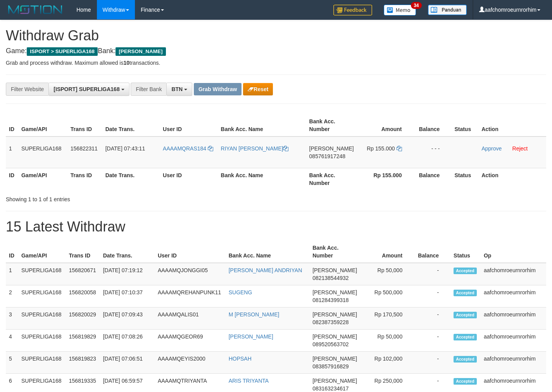 The width and height of the screenshot is (552, 392). I want to click on td: AAAAMQGEOR69, so click(190, 340).